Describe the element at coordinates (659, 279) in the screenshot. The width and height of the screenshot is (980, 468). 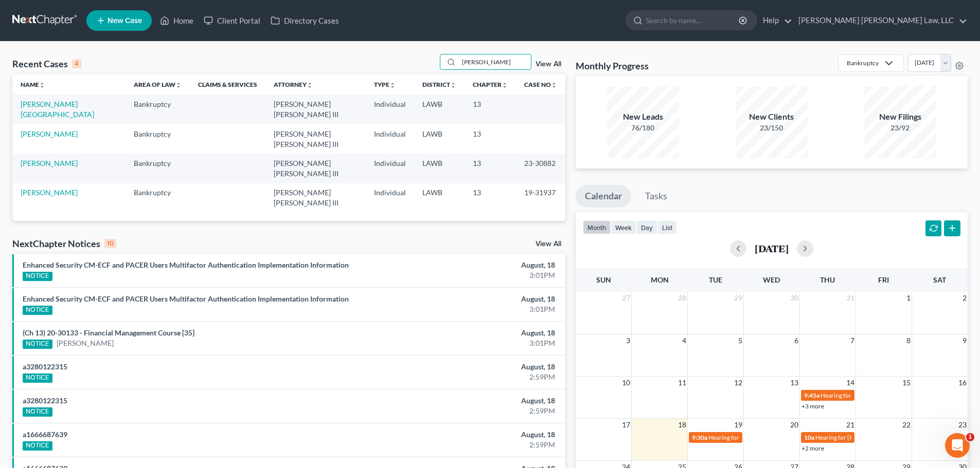
I see `span: Mon` at that location.